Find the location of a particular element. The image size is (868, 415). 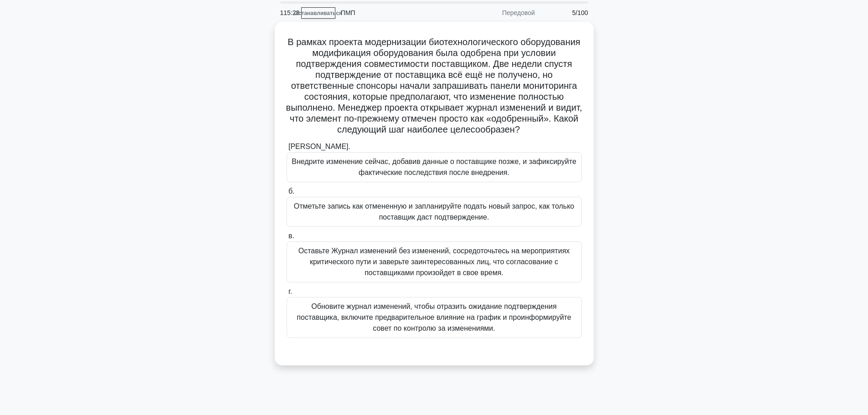

font: г. is located at coordinates (290, 291).